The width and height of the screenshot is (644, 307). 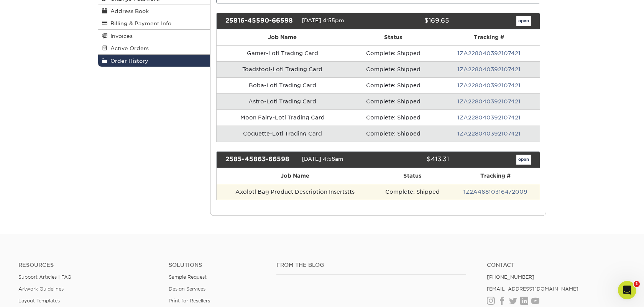 I want to click on a: Contact, so click(x=556, y=265).